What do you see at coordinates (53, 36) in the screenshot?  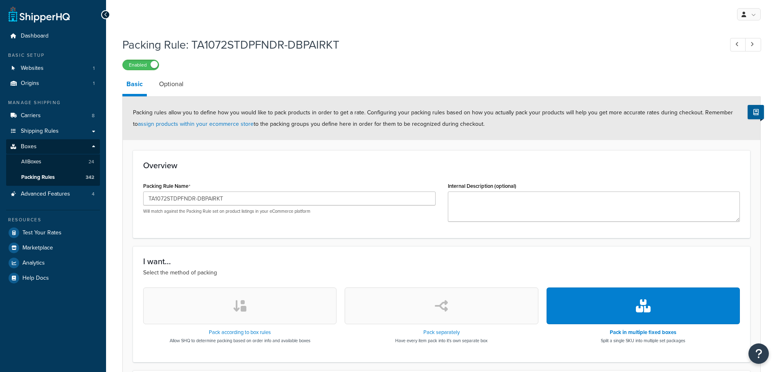 I see `a: Dashboard` at bounding box center [53, 36].